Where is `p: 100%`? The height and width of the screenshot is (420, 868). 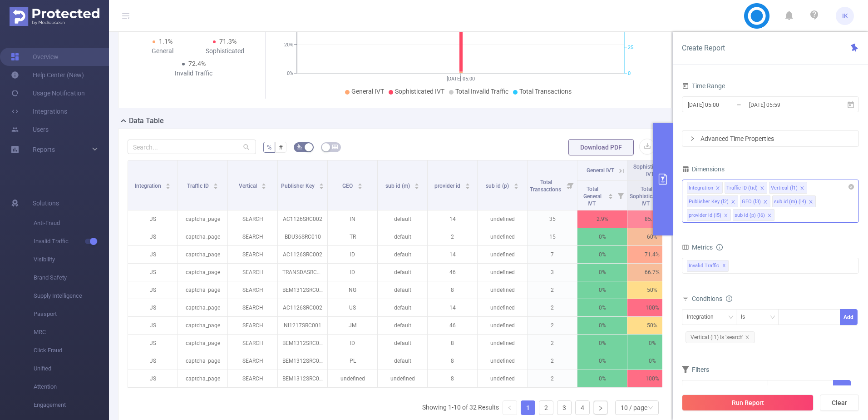
p: 100% is located at coordinates (652, 379).